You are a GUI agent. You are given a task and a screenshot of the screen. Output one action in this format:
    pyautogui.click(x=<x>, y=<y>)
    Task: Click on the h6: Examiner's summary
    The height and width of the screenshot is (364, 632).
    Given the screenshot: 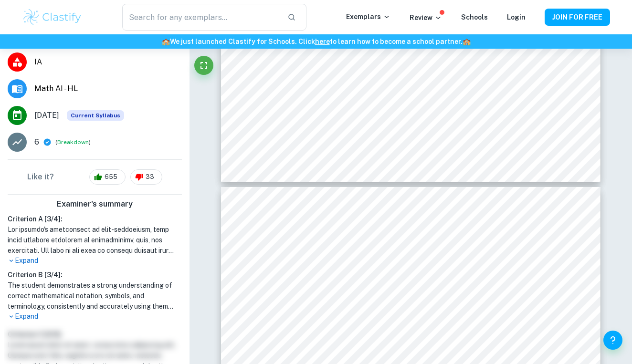 What is the action you would take?
    pyautogui.click(x=95, y=204)
    